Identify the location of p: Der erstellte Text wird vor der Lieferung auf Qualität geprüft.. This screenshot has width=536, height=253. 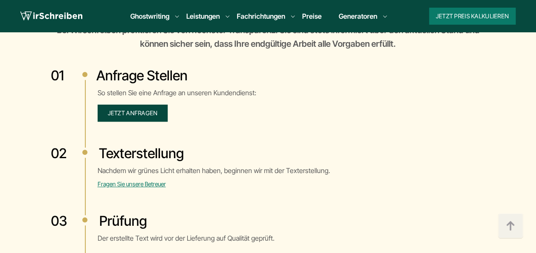
(292, 238).